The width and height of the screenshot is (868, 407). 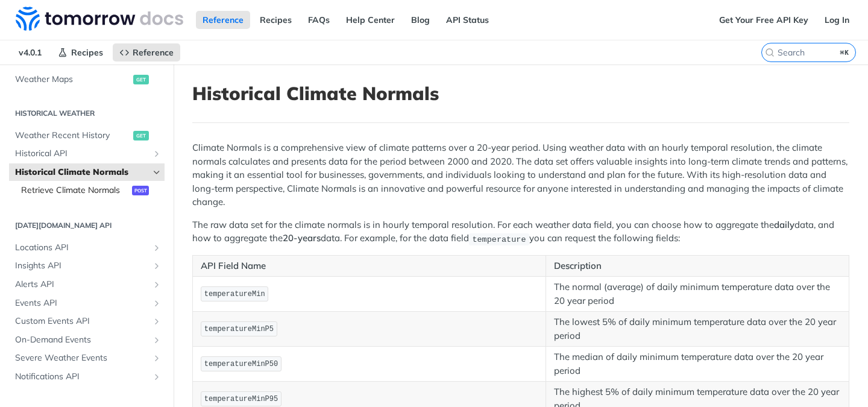 What do you see at coordinates (90, 190) in the screenshot?
I see `a: Retrieve Climate Normalspost` at bounding box center [90, 190].